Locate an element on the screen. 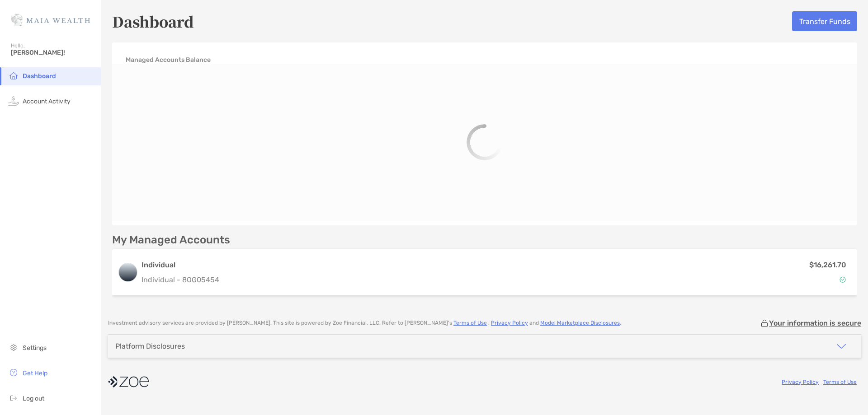  img: settings icon is located at coordinates (14, 347).